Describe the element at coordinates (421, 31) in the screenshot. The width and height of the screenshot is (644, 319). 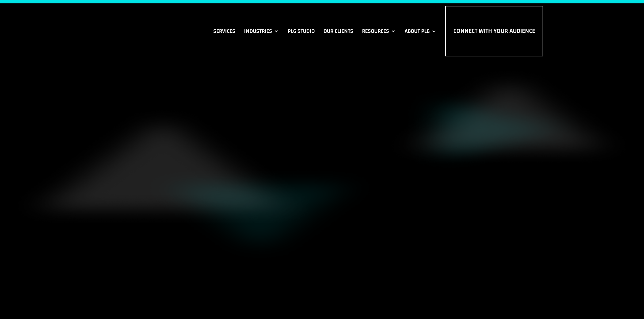
I see `a: About PLG` at that location.